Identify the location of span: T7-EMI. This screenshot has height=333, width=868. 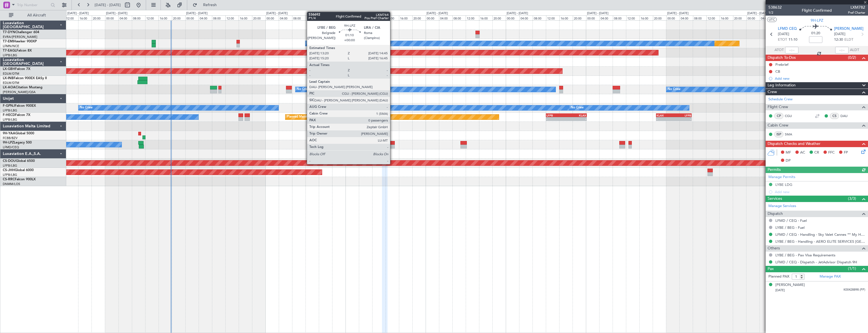
(8, 42).